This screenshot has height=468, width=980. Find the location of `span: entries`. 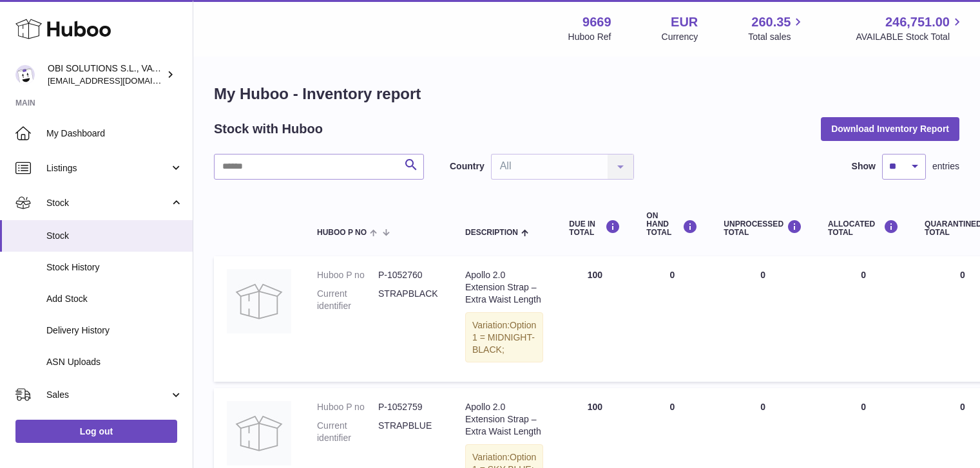

span: entries is located at coordinates (946, 166).